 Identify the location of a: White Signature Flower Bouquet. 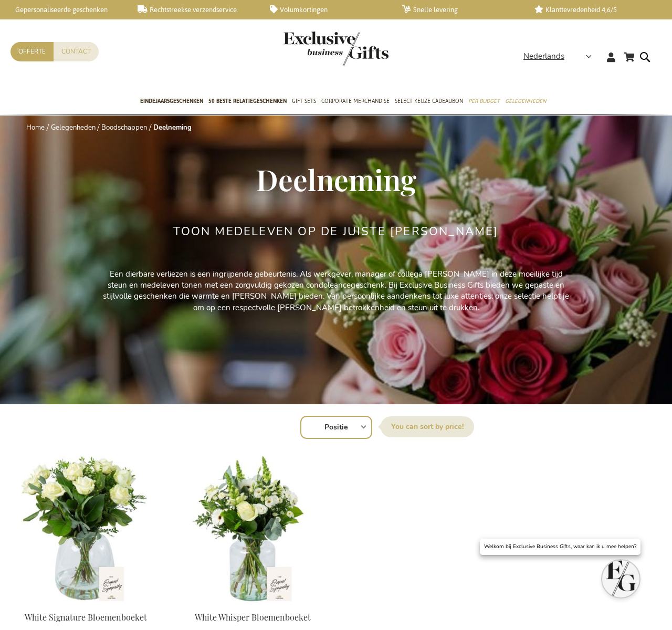
(85, 603).